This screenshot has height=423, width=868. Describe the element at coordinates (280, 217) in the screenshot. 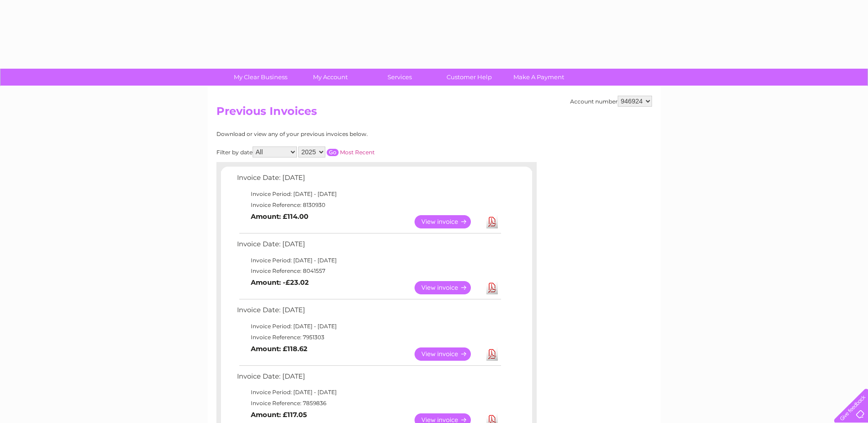

I see `b: Amount: £114.00` at that location.